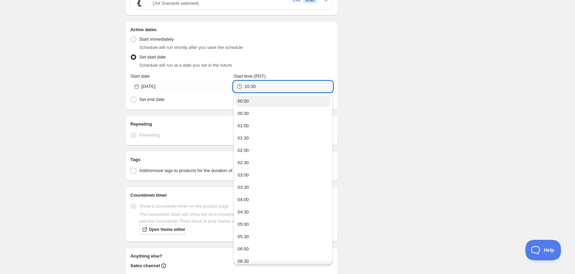  Describe the element at coordinates (283, 212) in the screenshot. I see `button: 04:30` at that location.